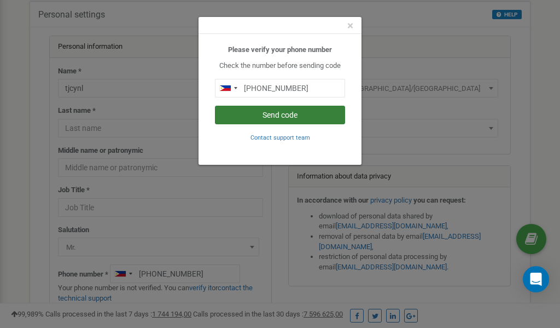 The height and width of the screenshot is (328, 560). Describe the element at coordinates (280, 88) in the screenshot. I see `input: 0905 123 4567` at that location.